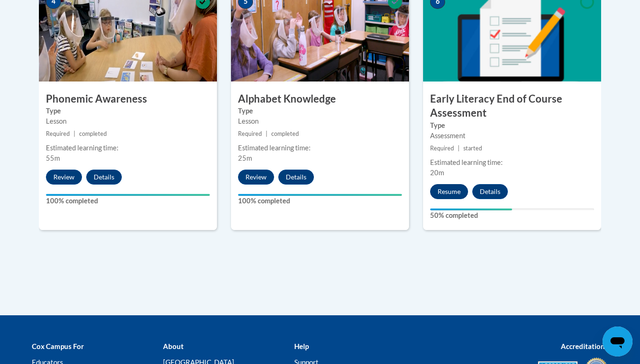 Image resolution: width=640 pixels, height=364 pixels. I want to click on label: 50% completed, so click(512, 216).